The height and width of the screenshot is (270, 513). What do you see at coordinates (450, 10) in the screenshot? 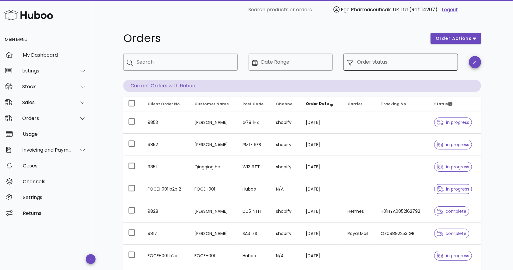
I see `a: Logout` at bounding box center [450, 10].